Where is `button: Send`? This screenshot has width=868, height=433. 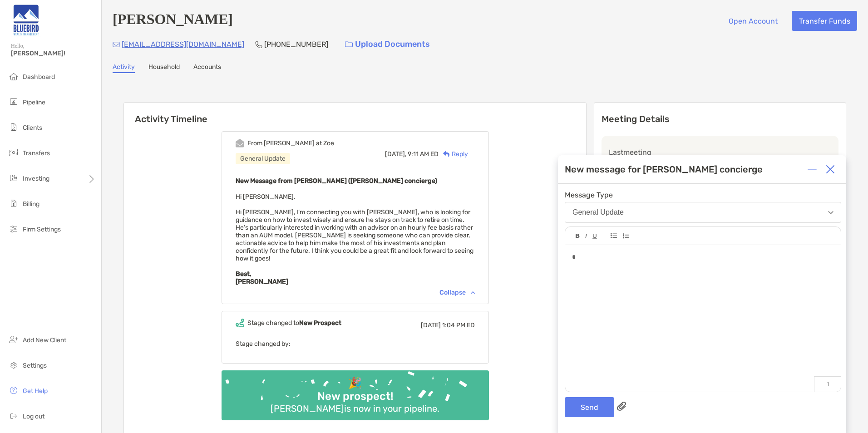 button: Send is located at coordinates (589, 407).